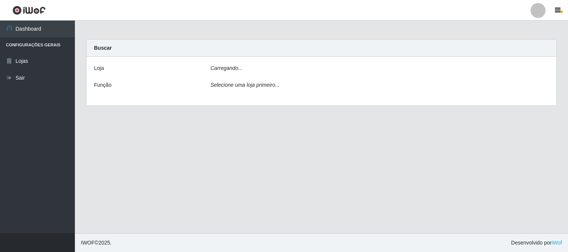 The height and width of the screenshot is (252, 568). I want to click on img: CoreUI Logo, so click(29, 10).